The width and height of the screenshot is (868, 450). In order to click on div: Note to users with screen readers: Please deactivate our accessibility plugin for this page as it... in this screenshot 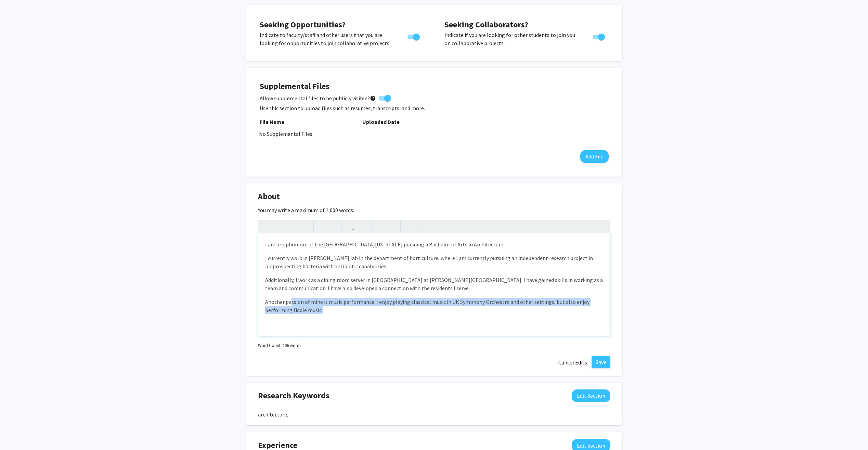, I will do `click(434, 285)`.